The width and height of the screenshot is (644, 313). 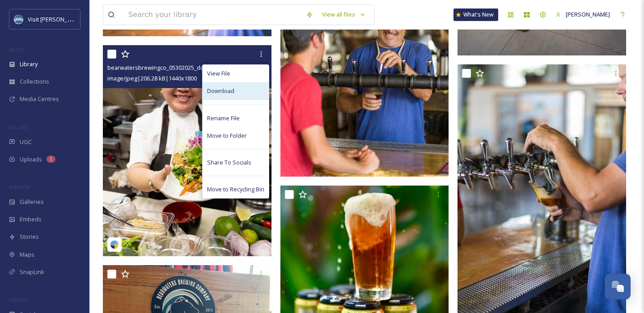 I want to click on img: snapsea-logo.png, so click(x=115, y=245).